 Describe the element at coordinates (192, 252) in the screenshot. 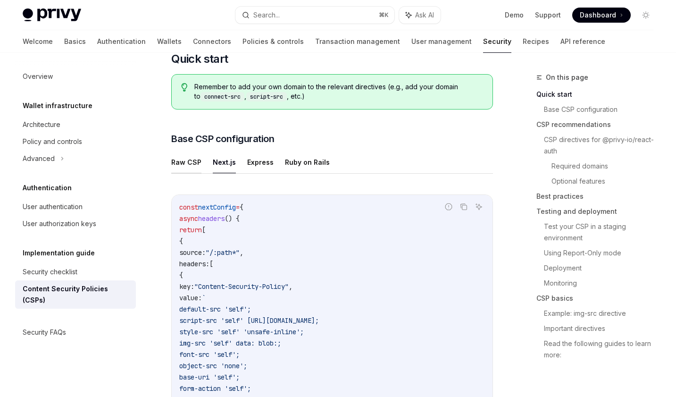

I see `span: source:` at that location.